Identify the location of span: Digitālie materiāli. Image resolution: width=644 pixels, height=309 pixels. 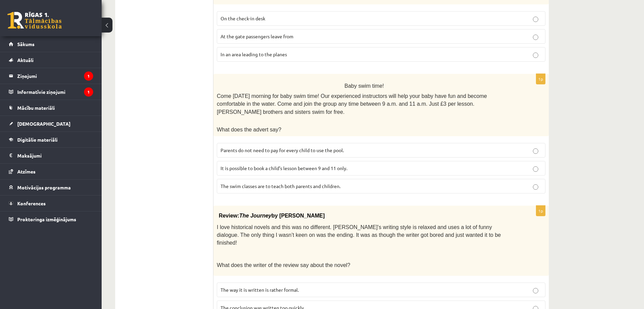
(37, 139).